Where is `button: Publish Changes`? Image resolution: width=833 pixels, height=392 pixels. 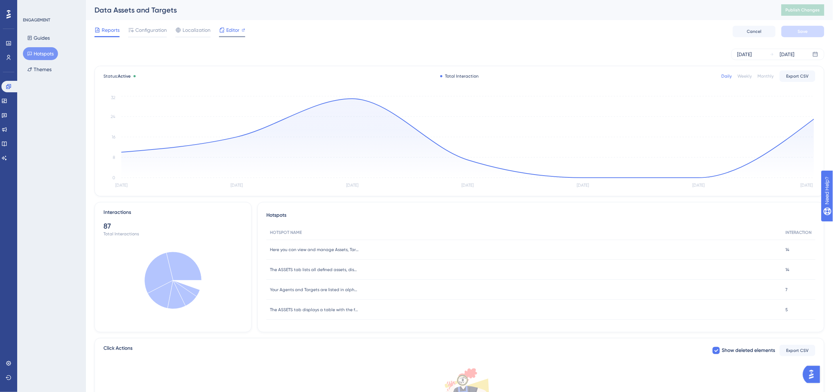
button: Publish Changes is located at coordinates (803, 10).